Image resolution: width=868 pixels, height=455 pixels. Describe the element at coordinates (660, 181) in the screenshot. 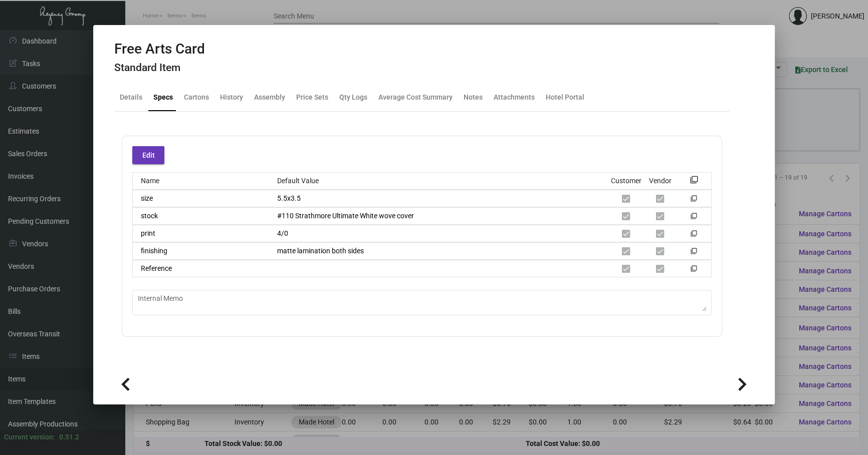

I see `div: Vendor` at that location.